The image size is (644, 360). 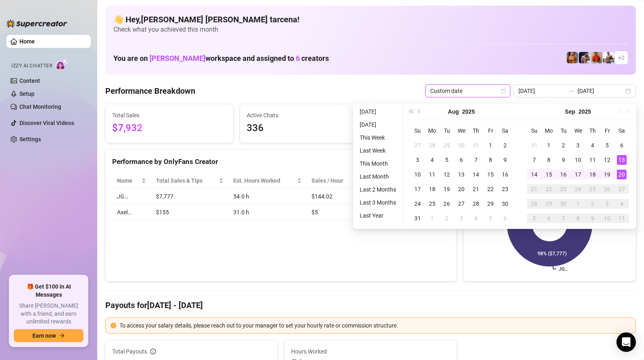 I want to click on td: $155, so click(x=190, y=212).